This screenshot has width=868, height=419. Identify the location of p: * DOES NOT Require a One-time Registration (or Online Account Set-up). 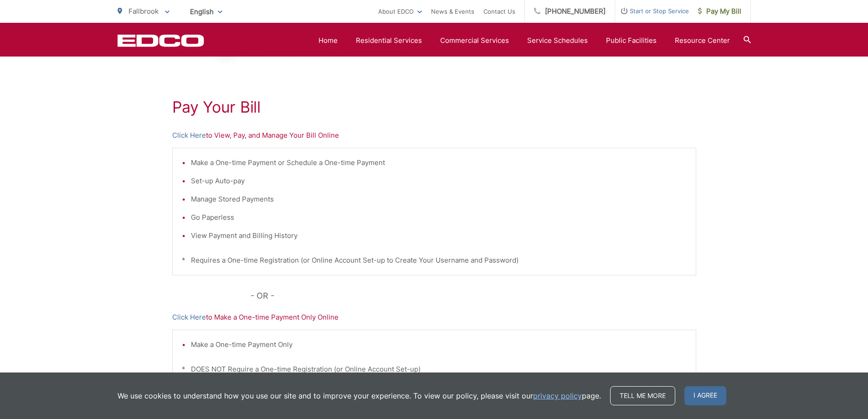
(434, 369).